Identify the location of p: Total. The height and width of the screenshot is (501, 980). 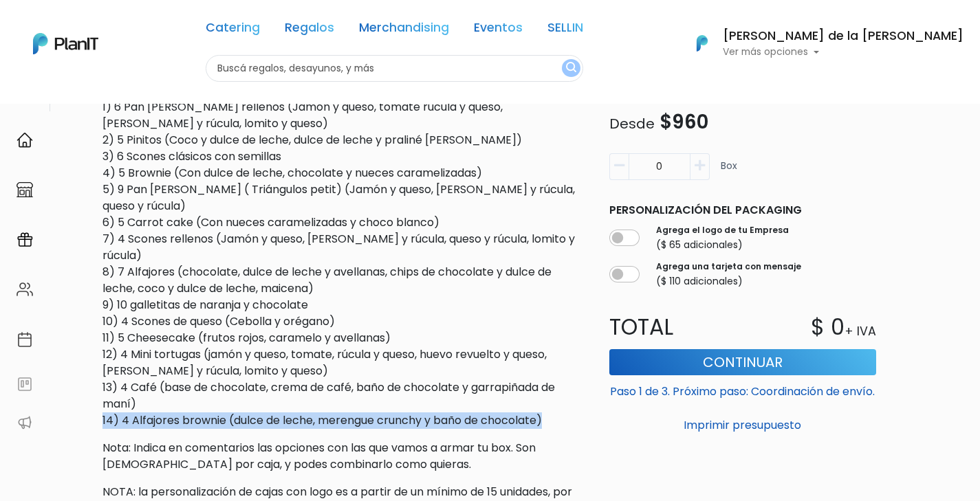
(672, 327).